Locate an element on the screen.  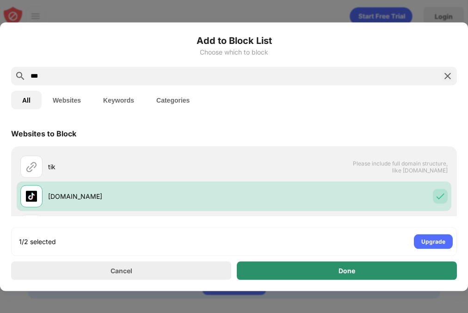
div: tik is located at coordinates (141, 167).